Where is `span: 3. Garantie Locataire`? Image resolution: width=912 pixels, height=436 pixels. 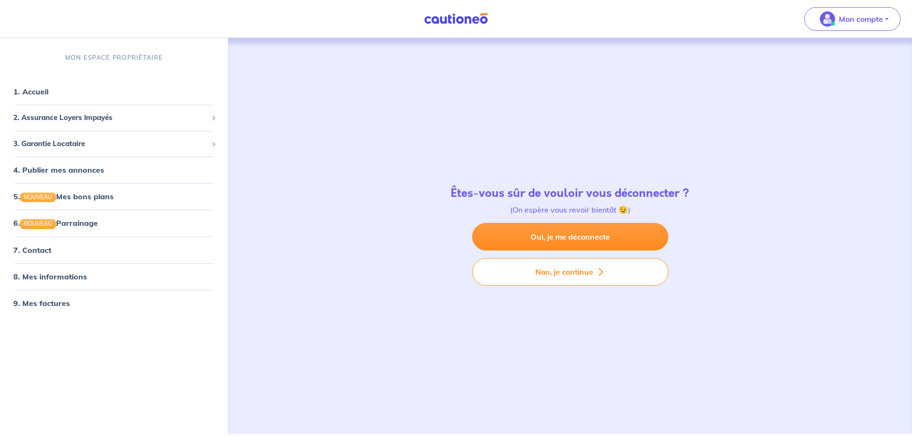
span: 3. Garantie Locataire is located at coordinates (110, 144).